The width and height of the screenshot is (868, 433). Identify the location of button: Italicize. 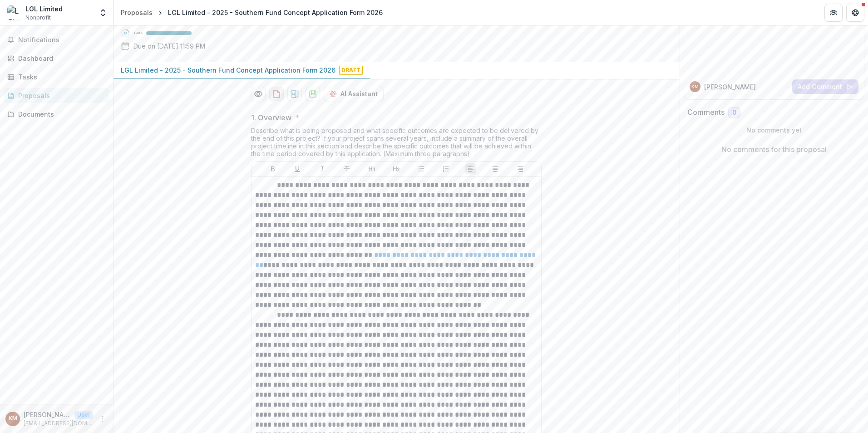
(322, 169).